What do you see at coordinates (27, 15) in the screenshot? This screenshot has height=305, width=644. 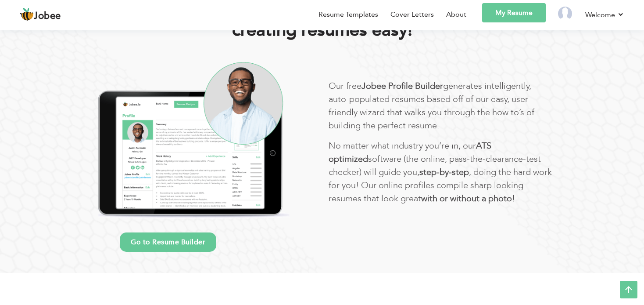 I see `img: jobee.io` at bounding box center [27, 15].